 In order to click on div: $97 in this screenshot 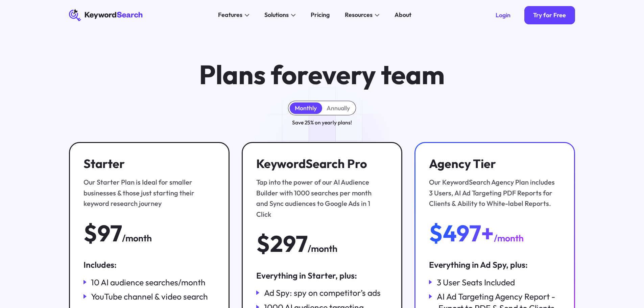, I will do `click(103, 233)`.